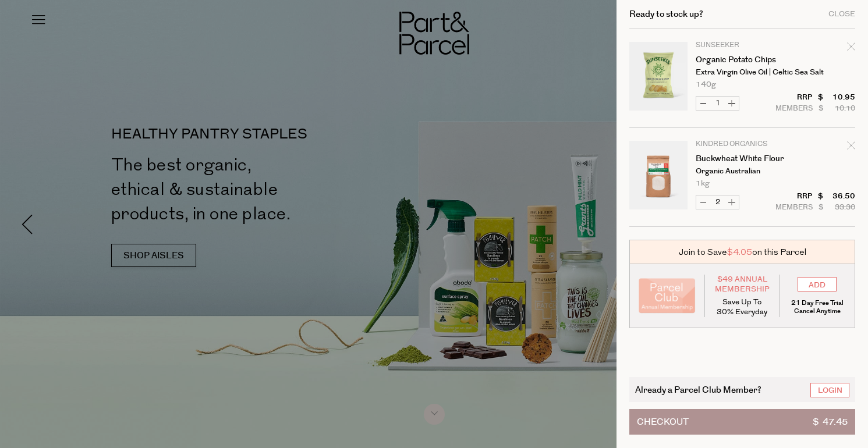 This screenshot has height=448, width=868. What do you see at coordinates (666, 14) in the screenshot?
I see `h2: Ready to stock up?` at bounding box center [666, 14].